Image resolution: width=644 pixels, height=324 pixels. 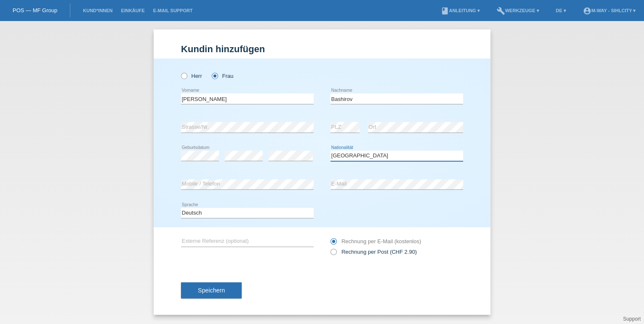 What do you see at coordinates (561, 11) in the screenshot?
I see `a: DE ▾` at bounding box center [561, 11].